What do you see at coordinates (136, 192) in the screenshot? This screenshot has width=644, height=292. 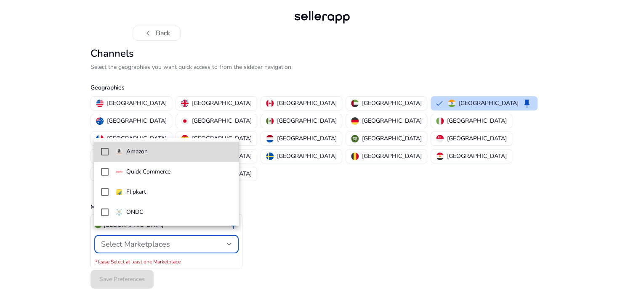 I see `p: Flipkart` at bounding box center [136, 192].